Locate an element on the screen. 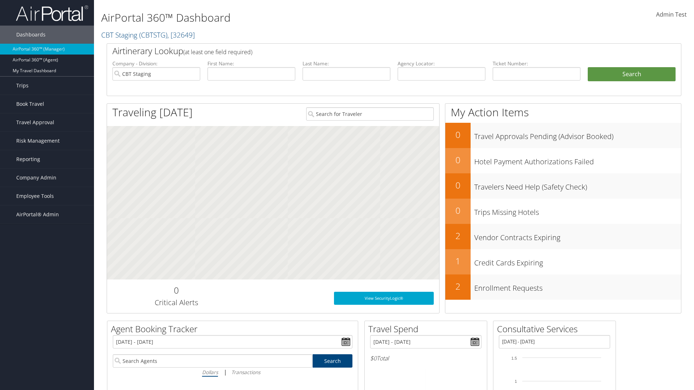 The width and height of the screenshot is (694, 390). label: Last Name: is located at coordinates (346, 64).